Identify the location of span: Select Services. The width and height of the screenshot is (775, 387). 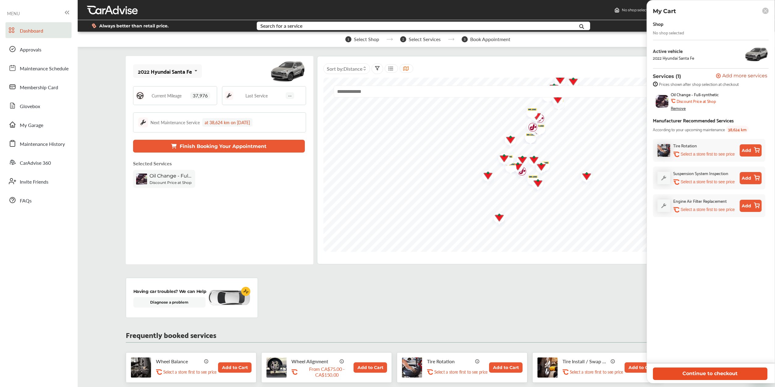
(424, 39).